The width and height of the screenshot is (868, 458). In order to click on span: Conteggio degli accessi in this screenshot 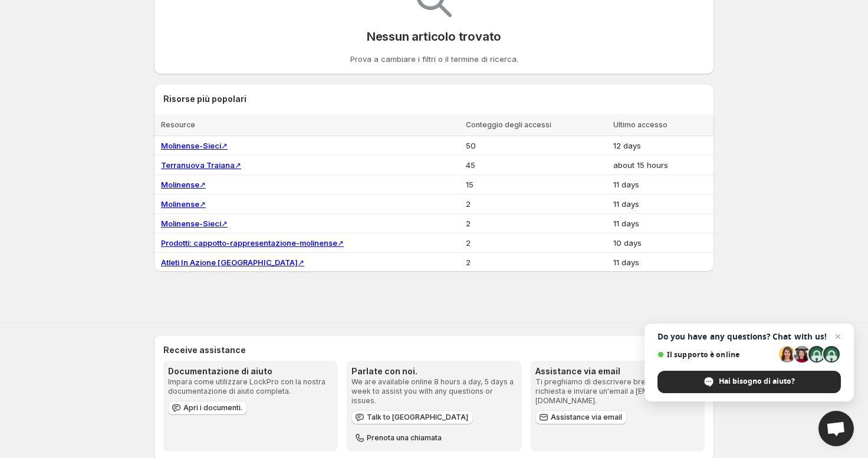, I will do `click(508, 124)`.